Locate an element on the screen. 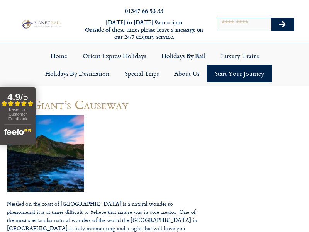  a: Start your Journey is located at coordinates (239, 73).